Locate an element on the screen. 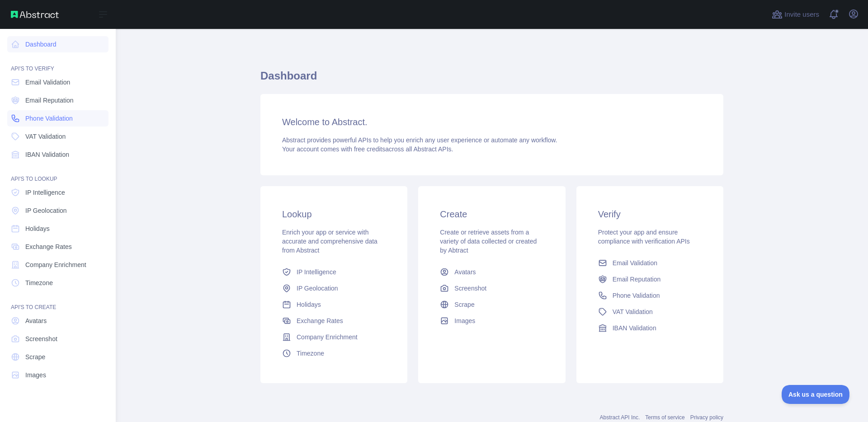 The image size is (868, 422). span: Invite users is located at coordinates (802, 14).